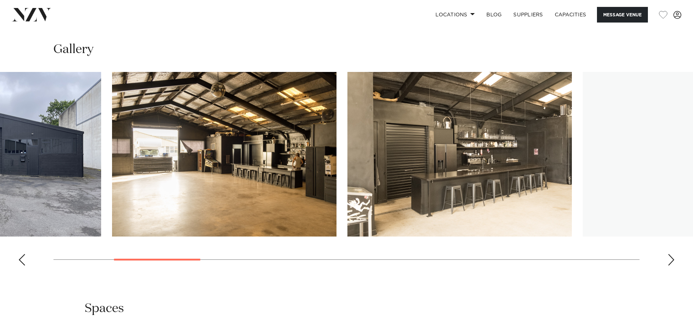 The height and width of the screenshot is (331, 693). I want to click on swiper-slide: 4 / 17, so click(459, 154).